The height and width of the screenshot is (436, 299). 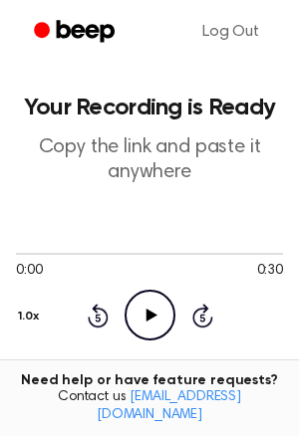 What do you see at coordinates (270, 271) in the screenshot?
I see `span: 0:30` at bounding box center [270, 271].